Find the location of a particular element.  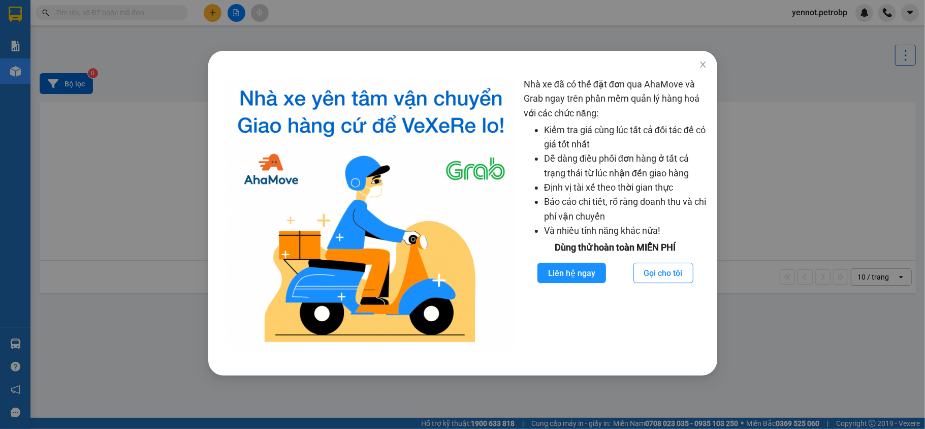

button: Close is located at coordinates (703, 65).